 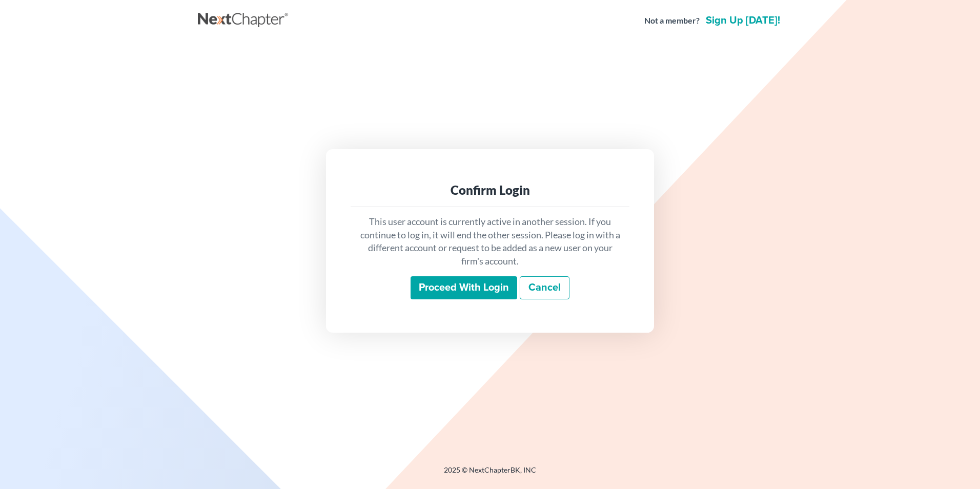 What do you see at coordinates (490, 241) in the screenshot?
I see `p: This user account is currently active in another session. If you continue to log in, it will end ...` at bounding box center [490, 241].